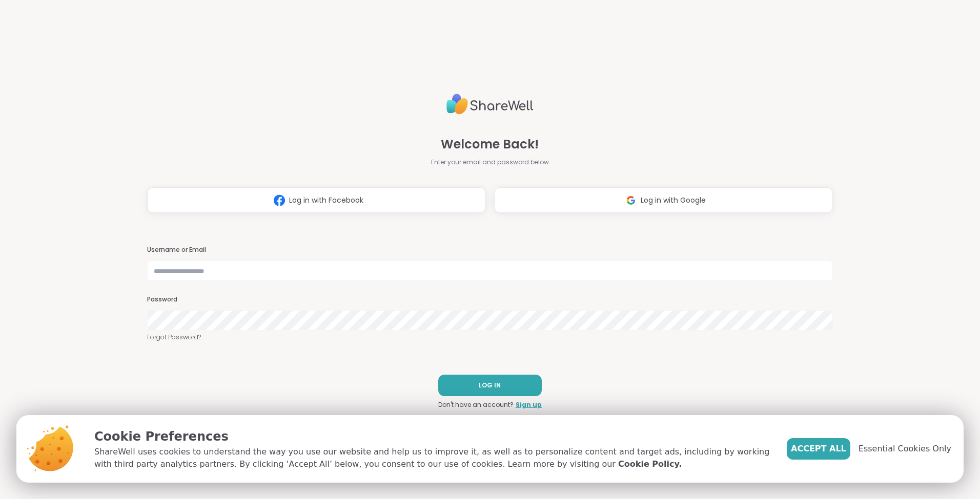  I want to click on h3: Password, so click(490, 299).